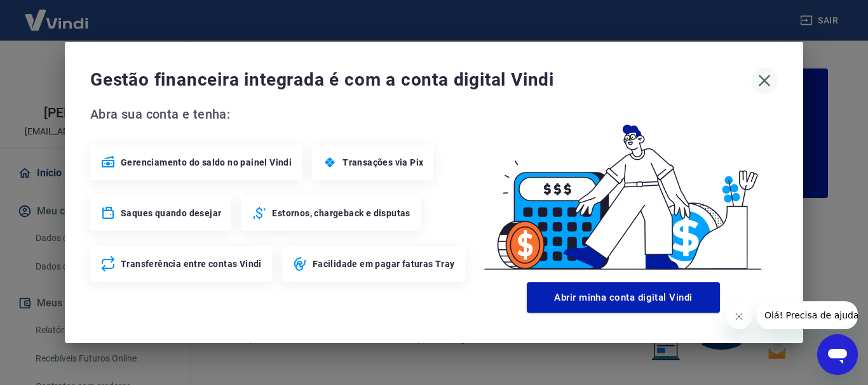 This screenshot has height=385, width=868. What do you see at coordinates (420, 80) in the screenshot?
I see `span: Gestão financeira integrada é com a conta digital Vindi` at bounding box center [420, 80].